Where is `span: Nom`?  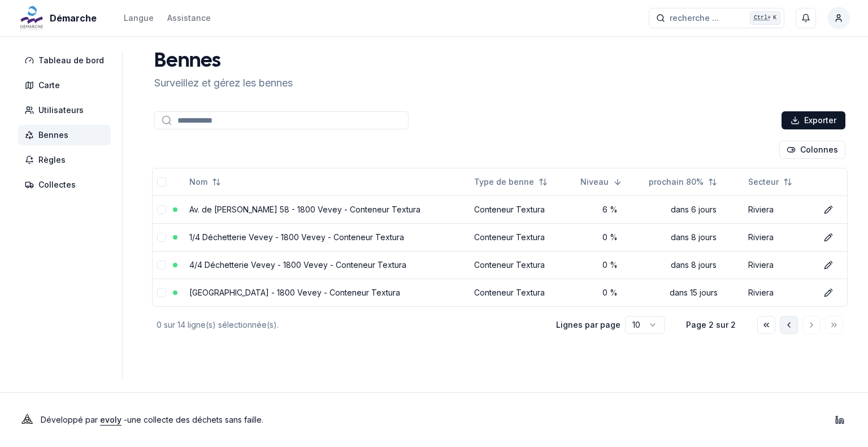 span: Nom is located at coordinates (198, 182).